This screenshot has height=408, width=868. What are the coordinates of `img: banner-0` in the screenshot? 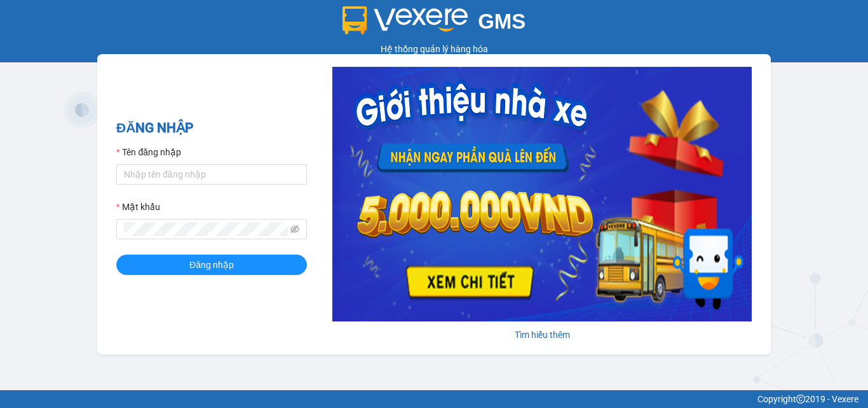 It's located at (542, 194).